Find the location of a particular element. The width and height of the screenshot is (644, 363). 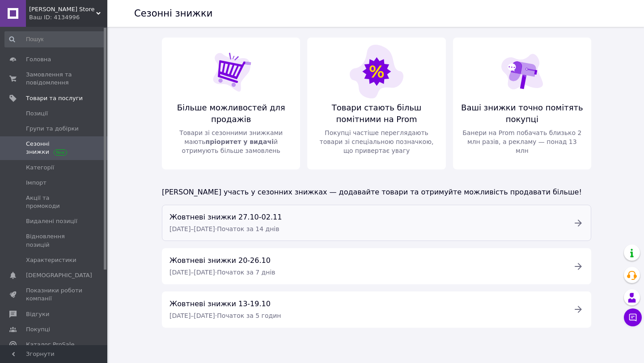

h1: Сезонні знижки is located at coordinates (173, 14).